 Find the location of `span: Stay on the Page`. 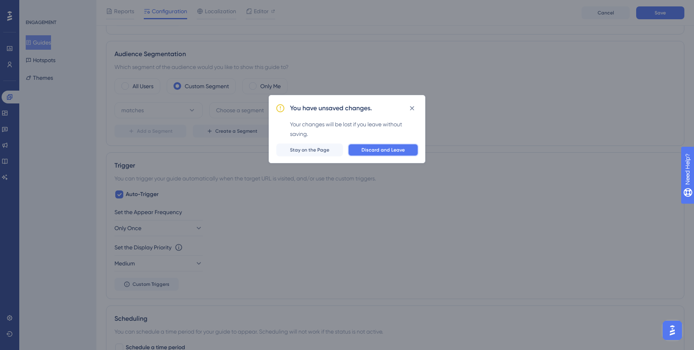

span: Stay on the Page is located at coordinates (309, 150).